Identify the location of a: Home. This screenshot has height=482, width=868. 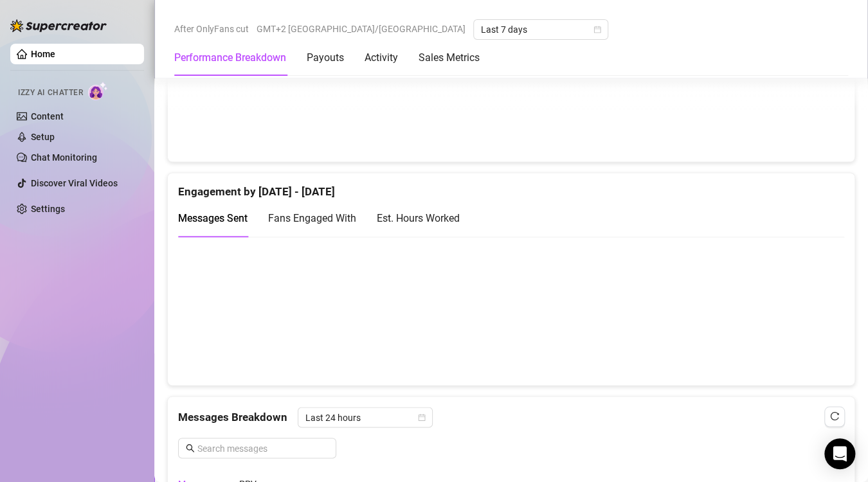
(43, 54).